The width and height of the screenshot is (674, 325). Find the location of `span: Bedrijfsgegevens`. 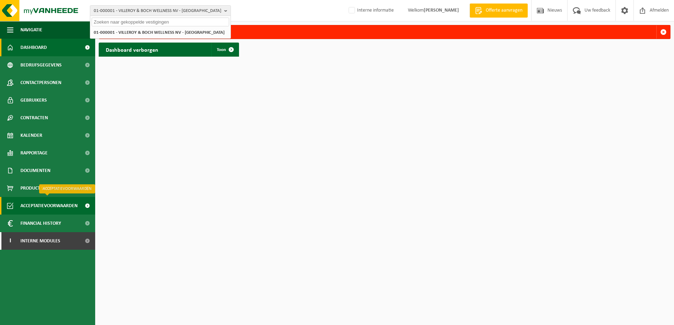

span: Bedrijfsgegevens is located at coordinates (41, 65).